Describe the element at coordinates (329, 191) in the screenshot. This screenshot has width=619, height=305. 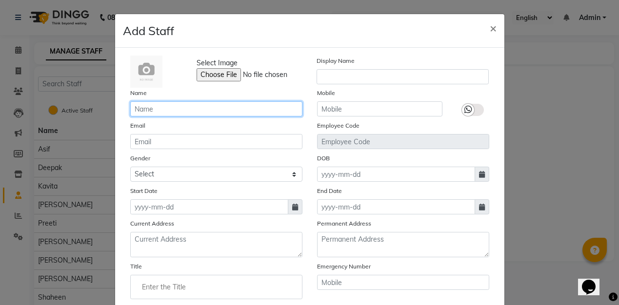
I see `label: End Date` at that location.